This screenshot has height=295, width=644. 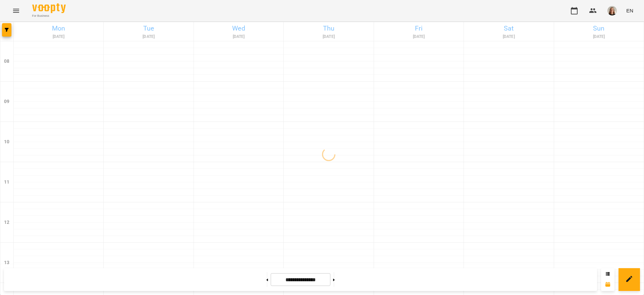 I want to click on h6: 09, so click(x=7, y=102).